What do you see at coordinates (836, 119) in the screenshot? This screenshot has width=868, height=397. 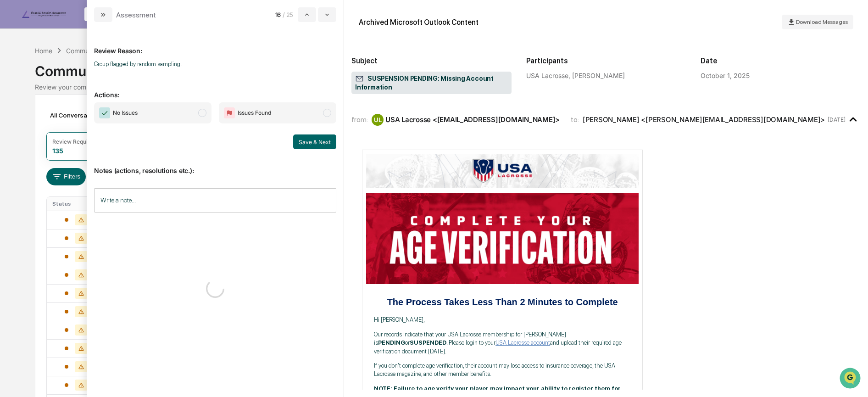 I see `time: Wednesday, October 1, 2025 at 10:36:06 AM` at bounding box center [836, 119].